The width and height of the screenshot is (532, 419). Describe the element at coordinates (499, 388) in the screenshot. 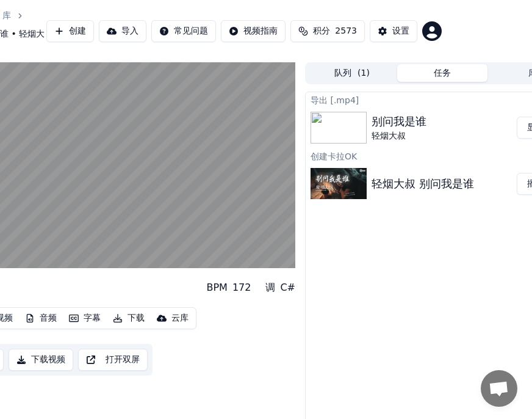

I see `div: 打開聊天` at that location.